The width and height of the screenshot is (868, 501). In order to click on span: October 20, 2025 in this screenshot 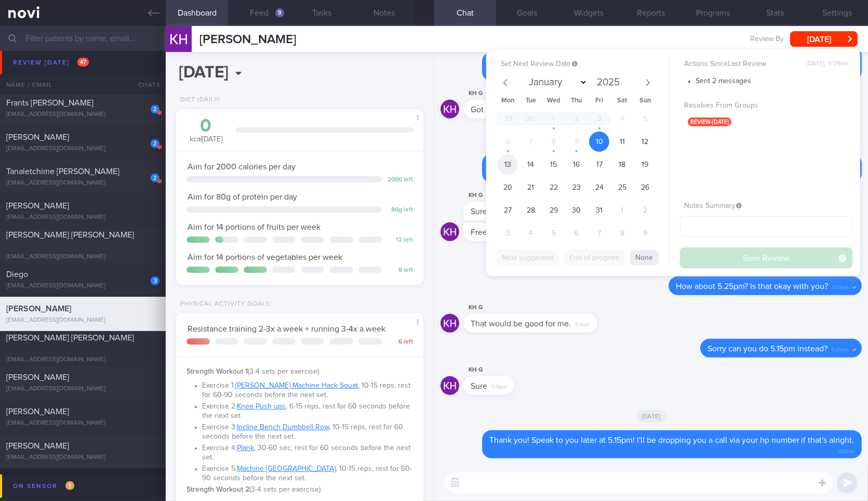, I will do `click(507, 187)`.